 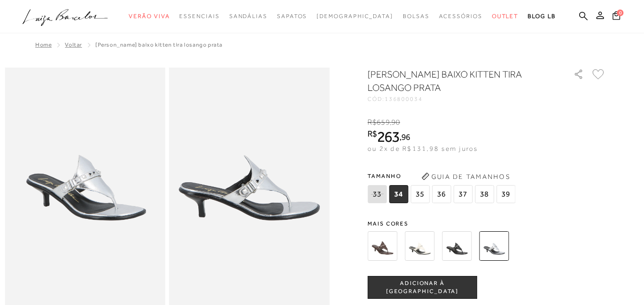 I want to click on span: 136800034, so click(x=404, y=99).